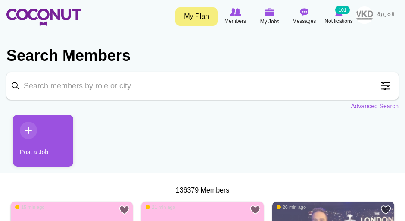 The height and width of the screenshot is (221, 405). I want to click on img: Messages, so click(304, 12).